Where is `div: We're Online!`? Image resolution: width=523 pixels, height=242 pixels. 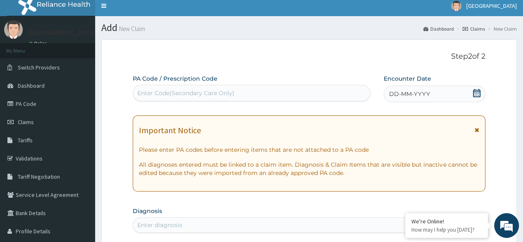
div: We're Online! is located at coordinates (447, 221).